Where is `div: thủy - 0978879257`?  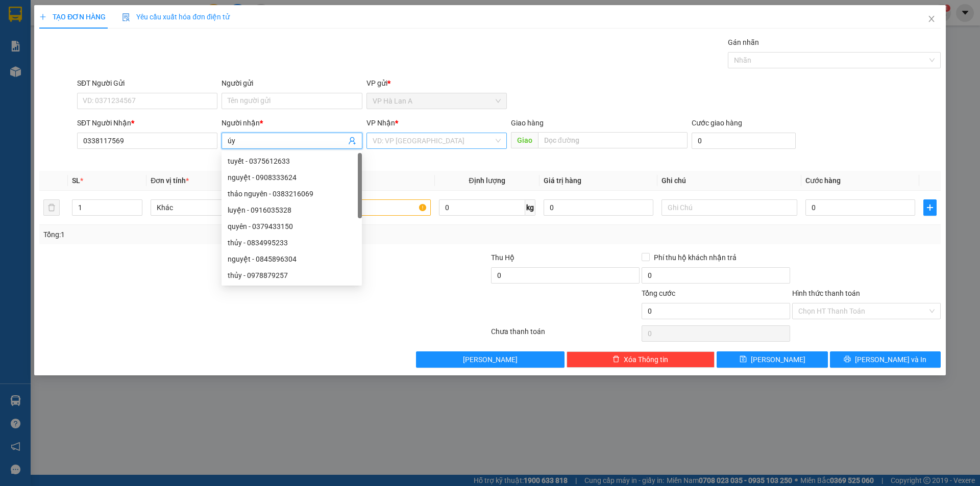
div: thủy - 0978879257 is located at coordinates (291, 275).